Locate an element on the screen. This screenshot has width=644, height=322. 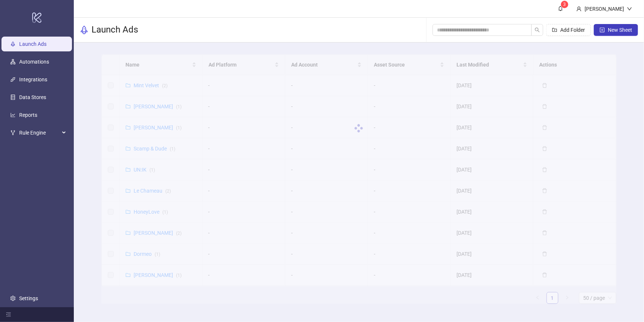
span: Rule Engine is located at coordinates (40, 132).